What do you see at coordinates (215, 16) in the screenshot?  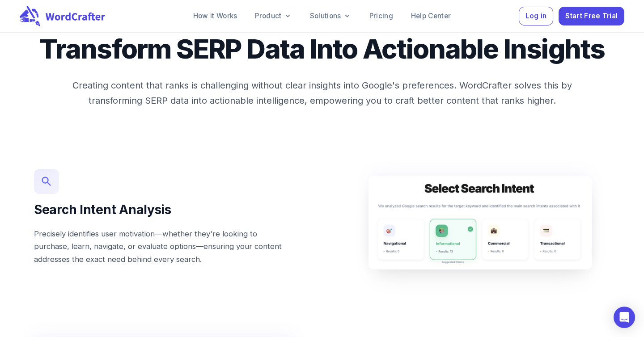 I see `a: How it Works` at bounding box center [215, 16].